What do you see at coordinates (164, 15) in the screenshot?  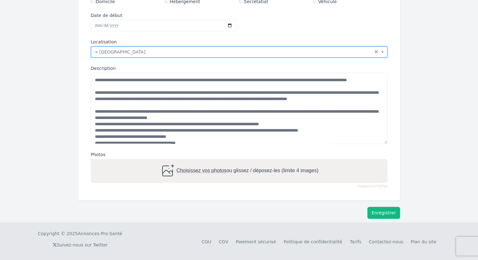 I see `label: Date de début` at bounding box center [164, 15].